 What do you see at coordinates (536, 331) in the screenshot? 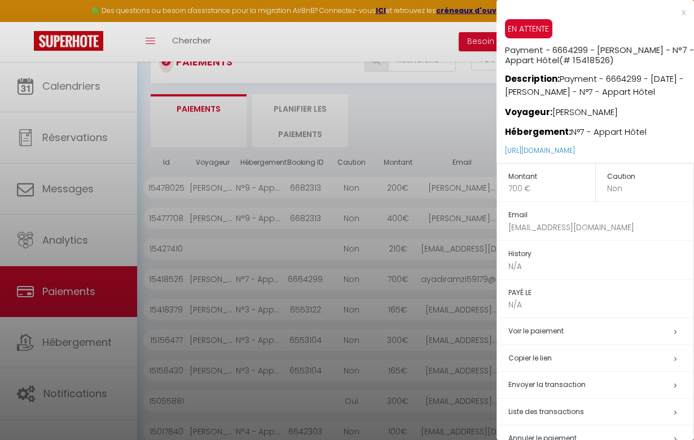
I see `a: Voir le paiement` at bounding box center [536, 331].